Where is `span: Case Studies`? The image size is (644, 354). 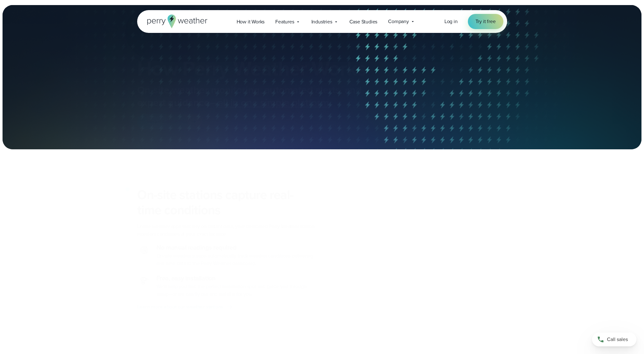
span: Case Studies is located at coordinates (364, 22).